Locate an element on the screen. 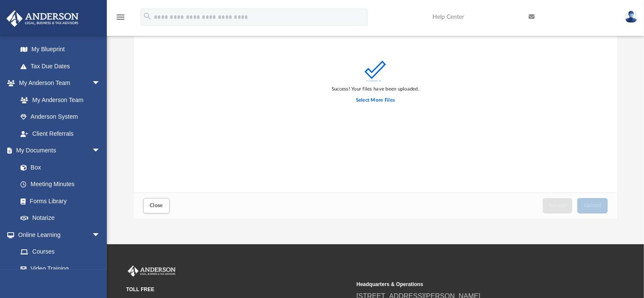 Image resolution: width=644 pixels, height=298 pixels. a: My Anderson Team is located at coordinates (58, 100).